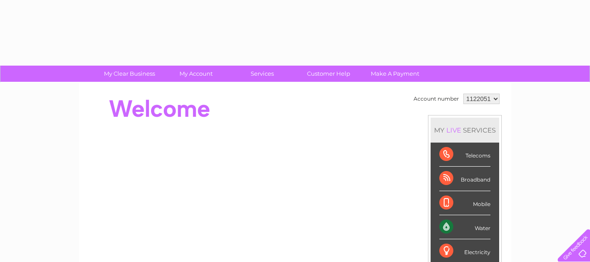 The height and width of the screenshot is (262, 590). Describe the element at coordinates (196, 73) in the screenshot. I see `a: My Account` at that location.